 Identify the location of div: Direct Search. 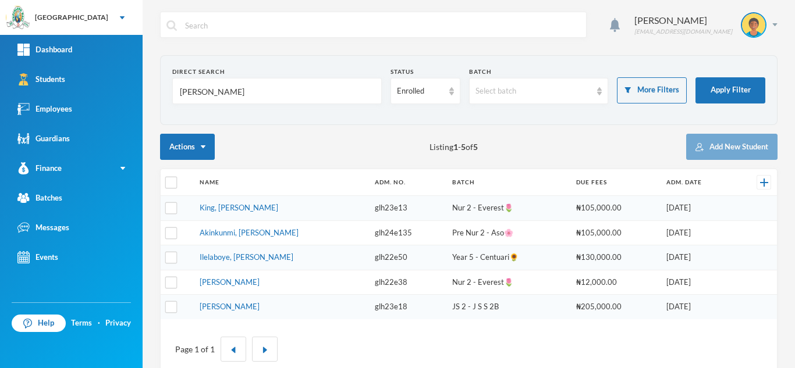
(277, 72).